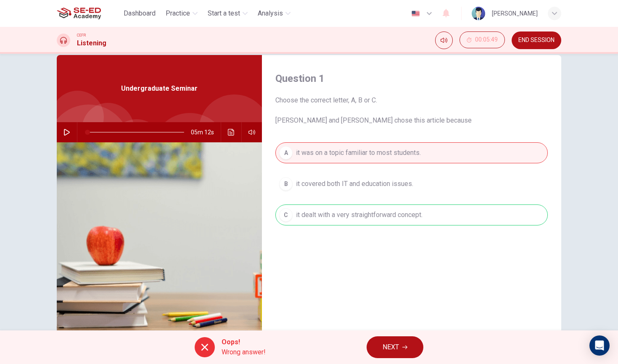  Describe the element at coordinates (244, 342) in the screenshot. I see `span: Oops!` at that location.